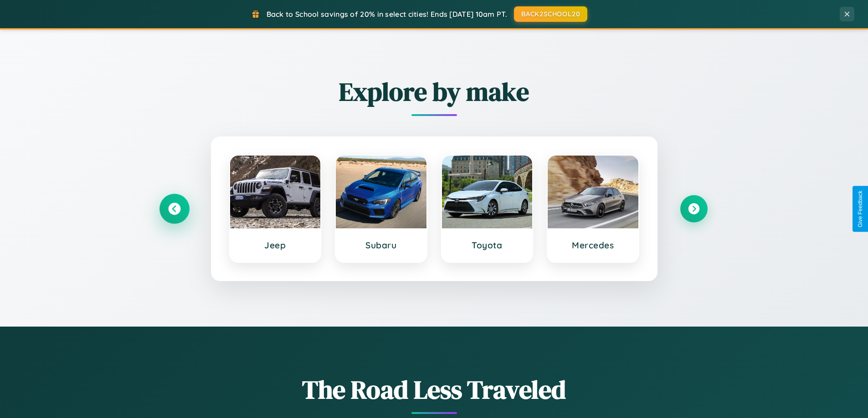  What do you see at coordinates (592, 245) in the screenshot?
I see `h3: Mercedes` at bounding box center [592, 245].